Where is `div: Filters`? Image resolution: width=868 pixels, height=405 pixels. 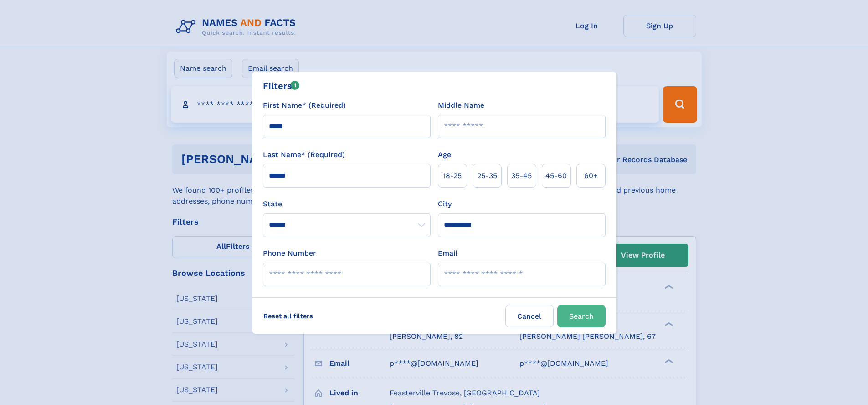 div: Filters is located at coordinates (281, 86).